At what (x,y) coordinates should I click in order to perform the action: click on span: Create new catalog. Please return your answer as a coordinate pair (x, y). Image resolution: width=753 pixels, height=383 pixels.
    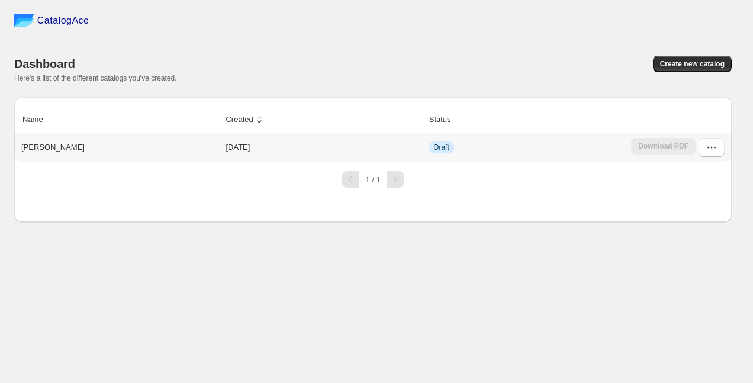
    Looking at the image, I should click on (692, 64).